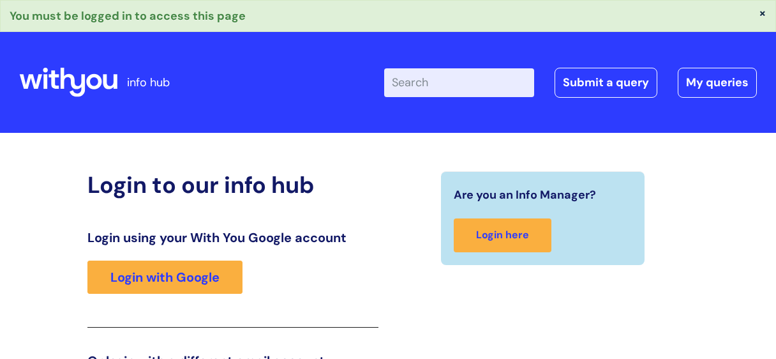 Image resolution: width=776 pixels, height=359 pixels. I want to click on a: Submit a query, so click(606, 82).